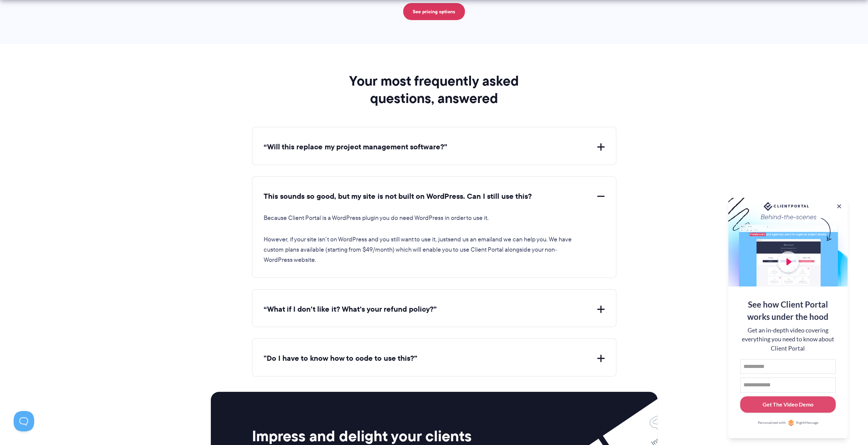 The image size is (868, 445). What do you see at coordinates (788, 311) in the screenshot?
I see `div: See how Client Portal works under the hood` at bounding box center [788, 311].